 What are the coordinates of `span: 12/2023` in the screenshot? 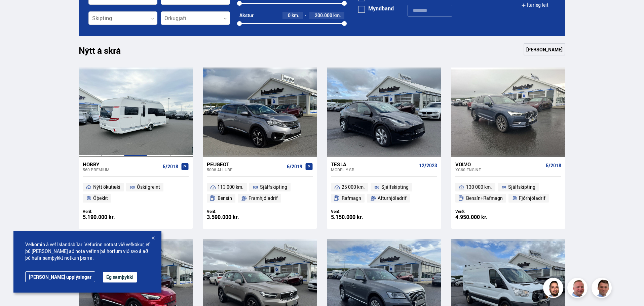 It's located at (428, 166).